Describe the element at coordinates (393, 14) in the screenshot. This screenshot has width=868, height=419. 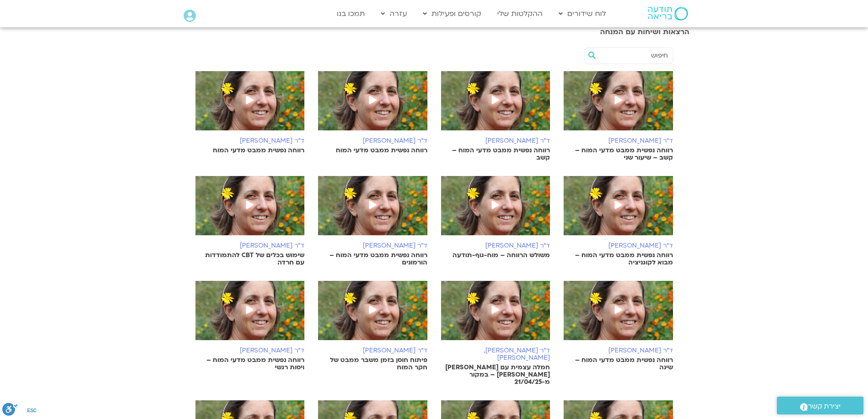
I see `a: עזרה` at that location.